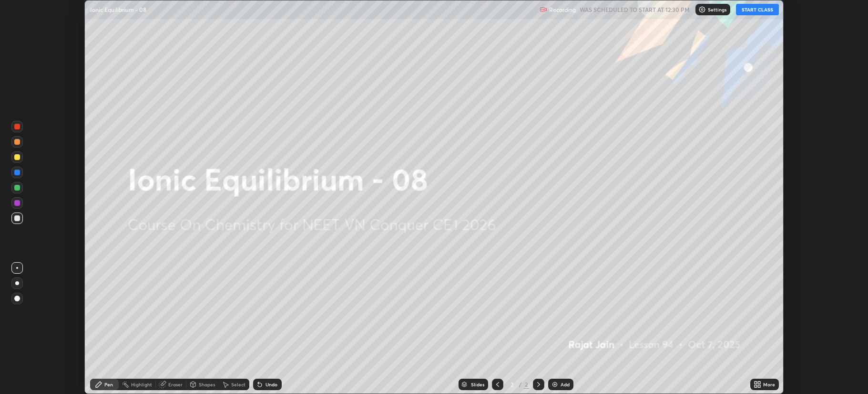 This screenshot has height=394, width=868. Describe the element at coordinates (563, 9) in the screenshot. I see `p: Recording` at that location.